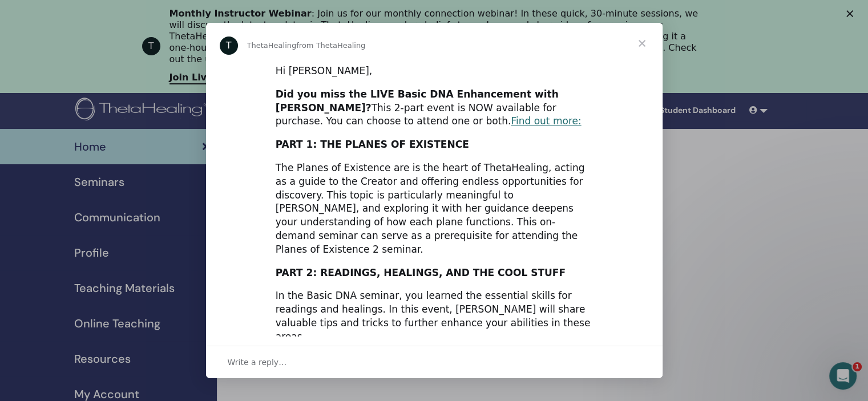 The image size is (868, 401). I want to click on div: Open conversation and reply, so click(435, 361).